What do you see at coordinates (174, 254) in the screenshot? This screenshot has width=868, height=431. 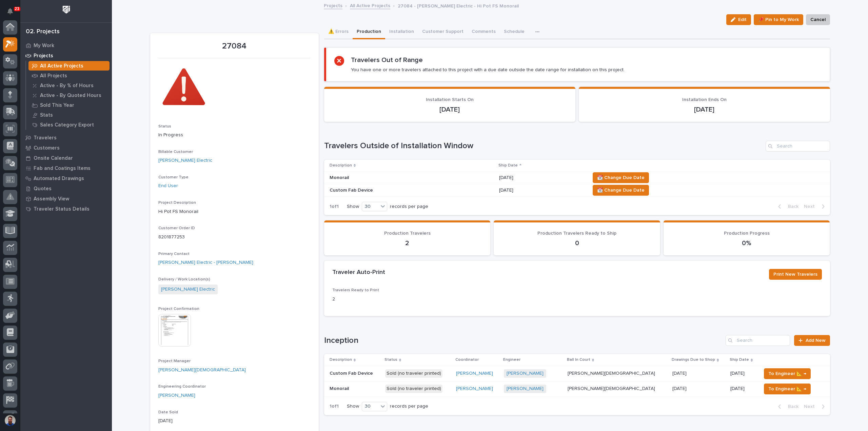 I see `span: Primary Contact` at bounding box center [174, 254].